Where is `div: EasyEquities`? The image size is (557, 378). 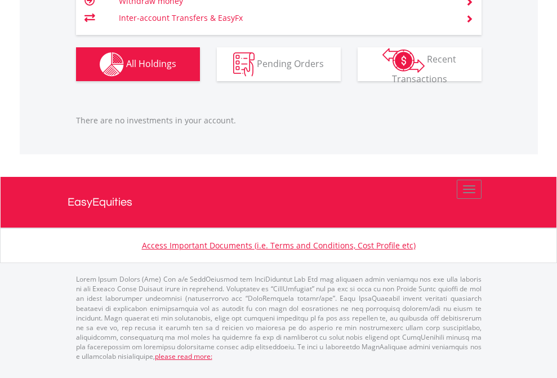
div: EasyEquities is located at coordinates (279, 202).